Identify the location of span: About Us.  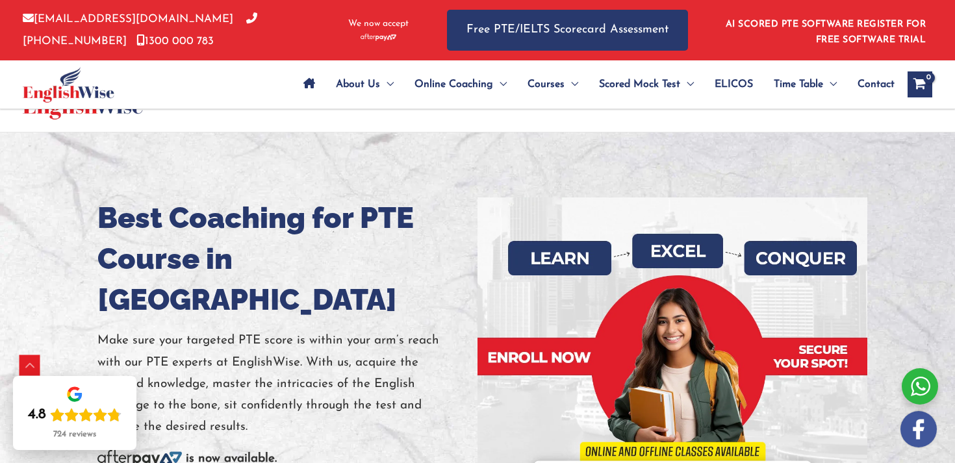
(358, 84).